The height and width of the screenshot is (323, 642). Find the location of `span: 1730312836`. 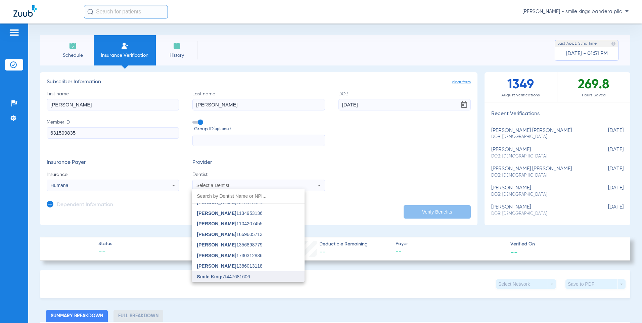

span: 1730312836 is located at coordinates (230, 255).